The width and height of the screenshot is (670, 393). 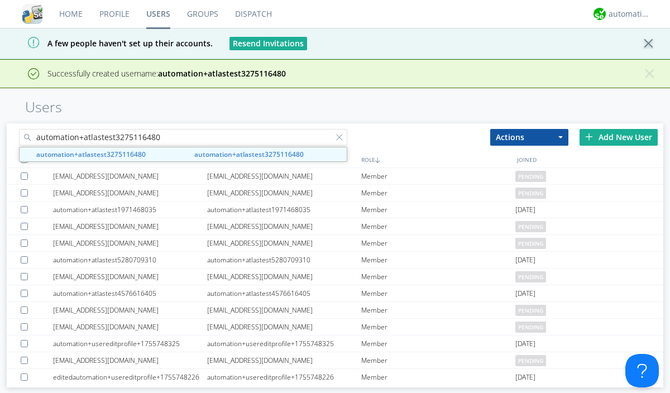 I want to click on button: Resend Invitations, so click(x=268, y=44).